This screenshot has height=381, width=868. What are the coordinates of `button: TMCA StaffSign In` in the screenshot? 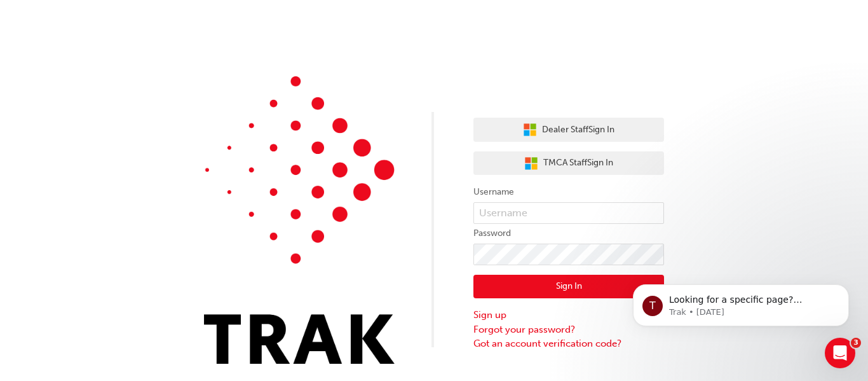 It's located at (569, 164).